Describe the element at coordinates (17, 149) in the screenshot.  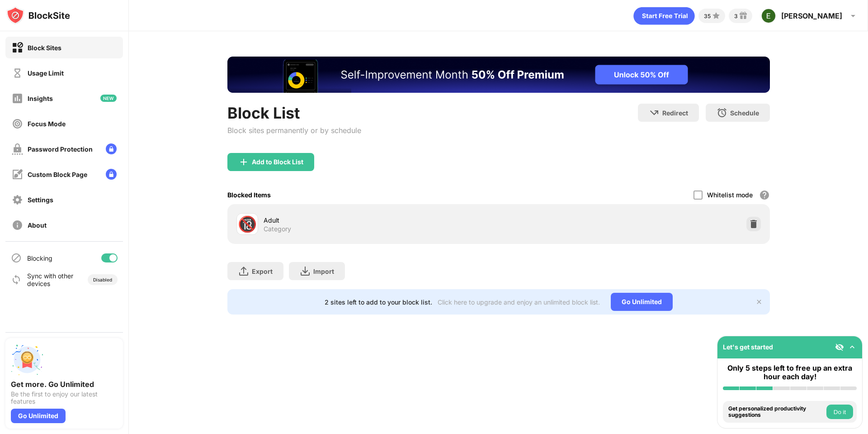
I see `img: password-protection-off.svg` at that location.